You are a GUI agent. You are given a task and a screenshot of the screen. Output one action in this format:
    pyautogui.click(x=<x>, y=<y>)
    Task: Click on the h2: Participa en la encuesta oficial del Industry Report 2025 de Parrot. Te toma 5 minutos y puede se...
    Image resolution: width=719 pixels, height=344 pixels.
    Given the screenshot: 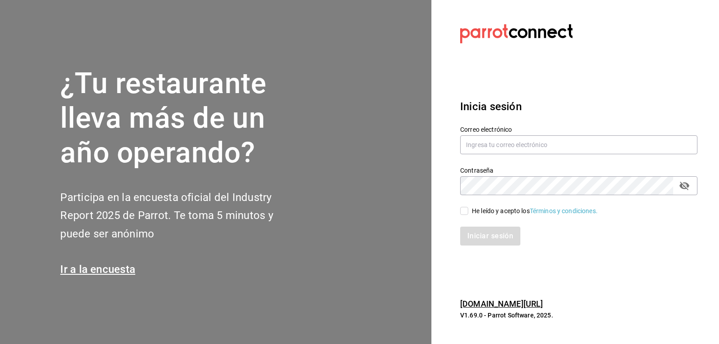 What is the action you would take?
    pyautogui.click(x=182, y=216)
    